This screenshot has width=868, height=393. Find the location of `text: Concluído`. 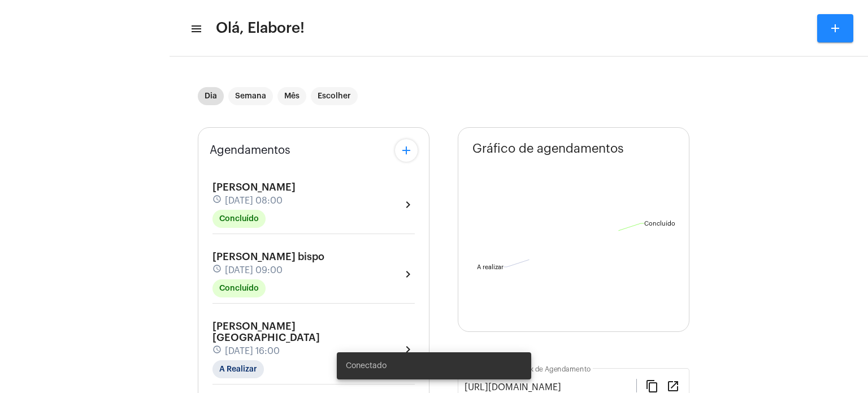

text: Concluído is located at coordinates (659, 223).